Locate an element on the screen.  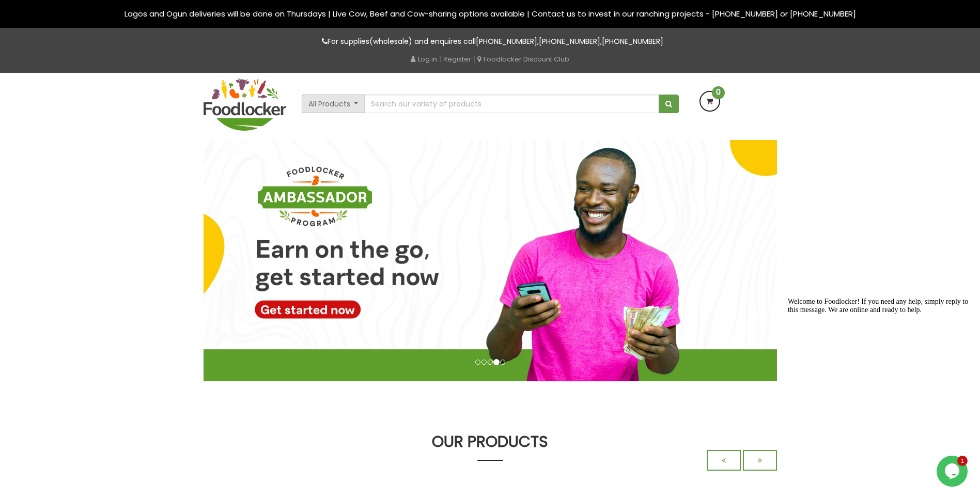
img: FoodLocker is located at coordinates (245, 104).